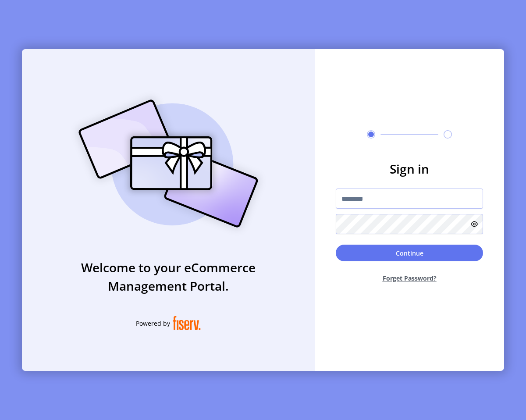 The height and width of the screenshot is (420, 526). I want to click on button: Forget Password?, so click(410, 278).